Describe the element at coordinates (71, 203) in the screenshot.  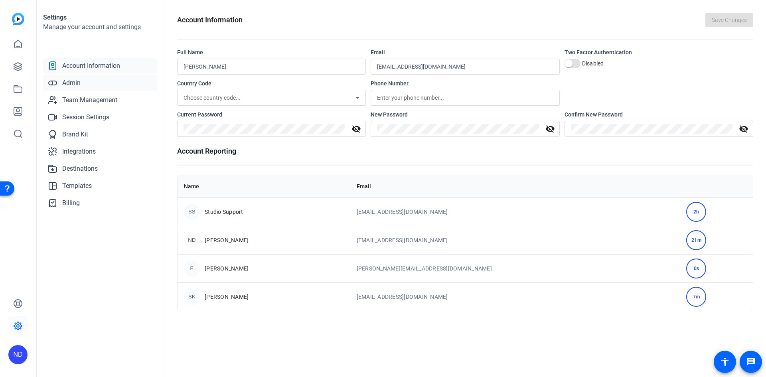
I see `span: Billing` at that location.